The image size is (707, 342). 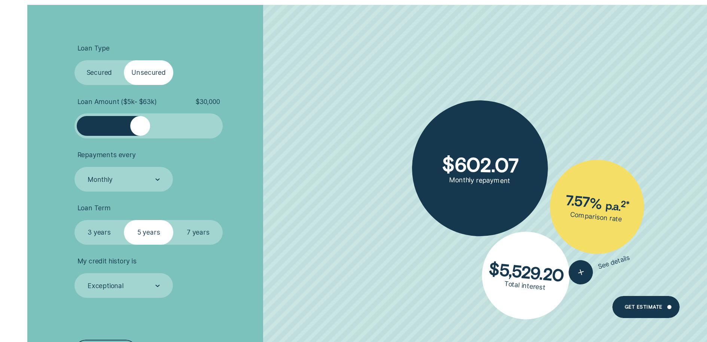 I want to click on label: Unsecured, so click(x=149, y=73).